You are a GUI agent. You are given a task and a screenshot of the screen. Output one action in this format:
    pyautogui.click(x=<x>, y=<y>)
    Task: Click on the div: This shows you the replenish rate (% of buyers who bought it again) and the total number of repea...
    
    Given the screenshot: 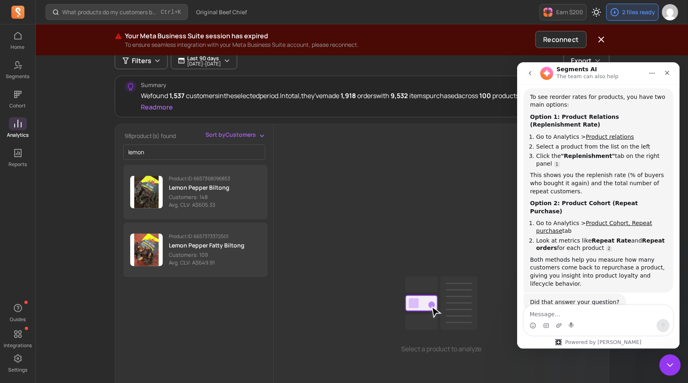 What is the action you would take?
    pyautogui.click(x=81, y=121)
    